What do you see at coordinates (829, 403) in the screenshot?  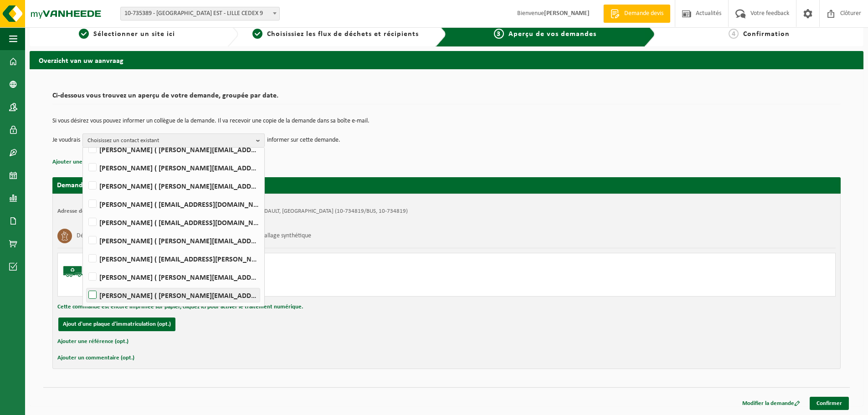 I see `a: Confirmer` at bounding box center [829, 403].